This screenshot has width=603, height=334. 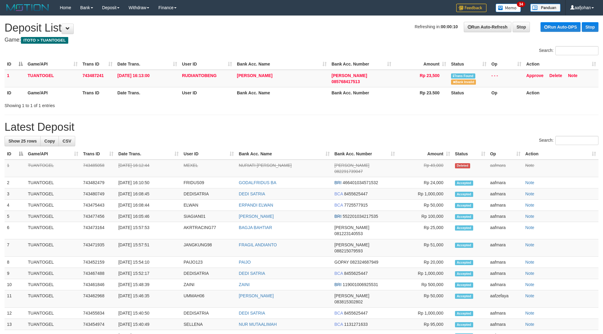 What do you see at coordinates (209, 299) in the screenshot?
I see `td: UMMAH06` at bounding box center [209, 299].